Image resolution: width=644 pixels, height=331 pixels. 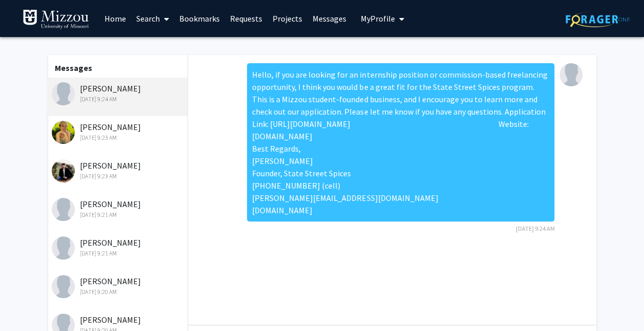 What do you see at coordinates (598, 19) in the screenshot?
I see `img: ForagerOne Logo` at bounding box center [598, 19].